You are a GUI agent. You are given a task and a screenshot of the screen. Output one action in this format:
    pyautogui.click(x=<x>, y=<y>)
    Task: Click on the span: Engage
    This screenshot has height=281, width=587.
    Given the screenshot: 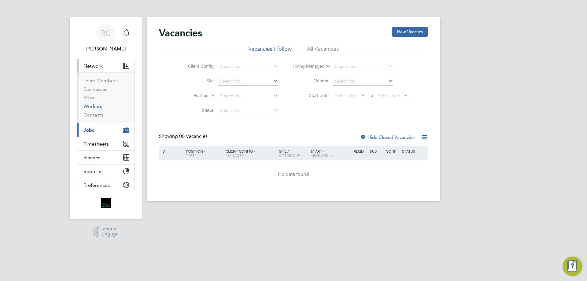 What is the action you would take?
    pyautogui.click(x=110, y=234)
    